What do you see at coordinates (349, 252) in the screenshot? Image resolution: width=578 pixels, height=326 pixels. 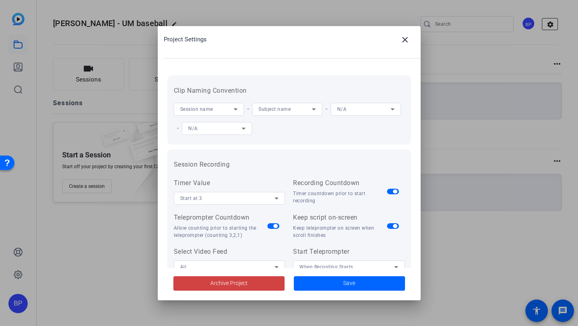 I see `div: Start Teleprompter` at bounding box center [349, 252].